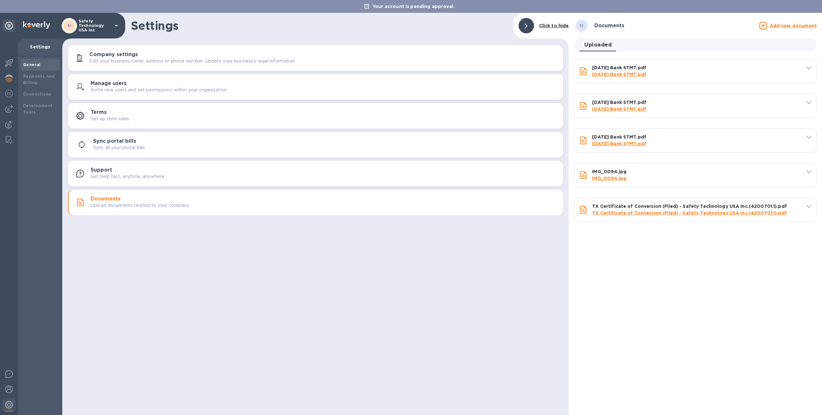 The image size is (822, 415). What do you see at coordinates (108, 83) in the screenshot?
I see `h3: Manage users` at bounding box center [108, 83].